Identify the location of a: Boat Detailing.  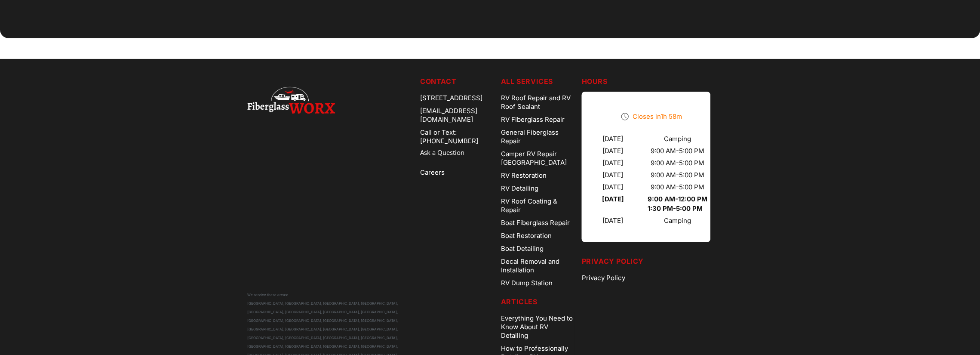
(538, 249).